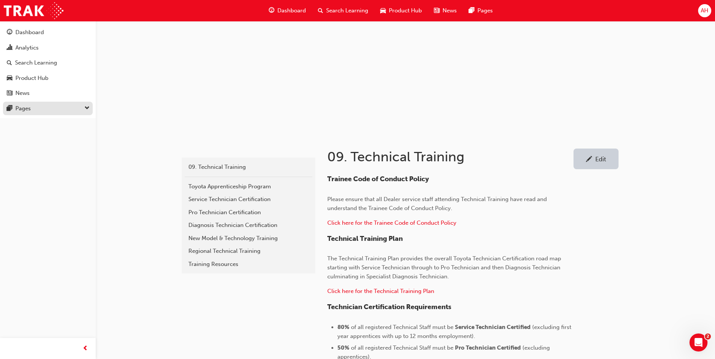 Image resolution: width=715 pixels, height=359 pixels. I want to click on div: Toyota Apprenticeship Program, so click(248, 186).